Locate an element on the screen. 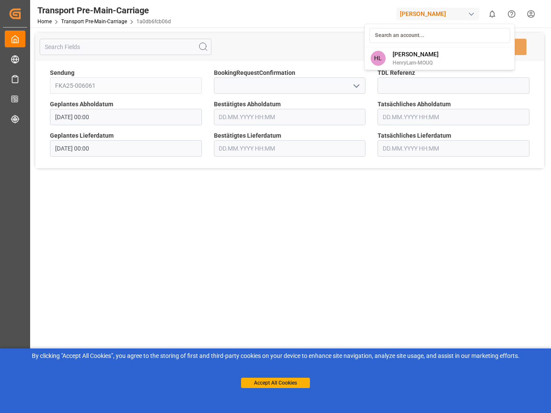 This screenshot has width=551, height=413. button: Accept All Cookies is located at coordinates (275, 383).